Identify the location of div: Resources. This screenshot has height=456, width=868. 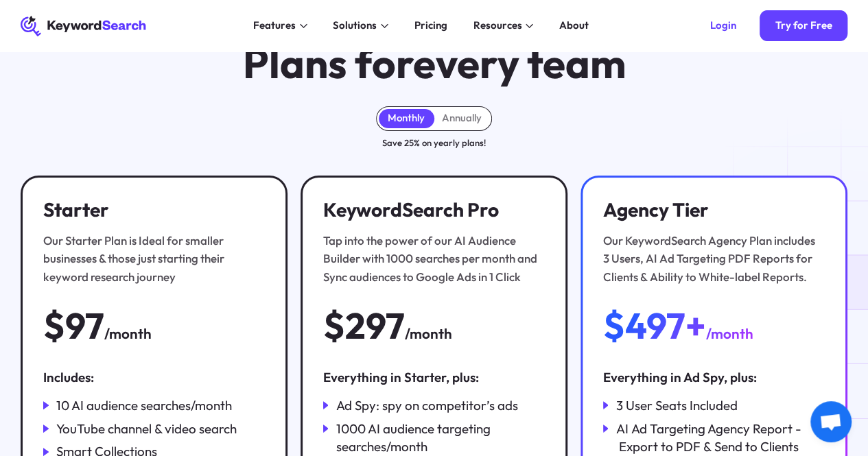
(496, 26).